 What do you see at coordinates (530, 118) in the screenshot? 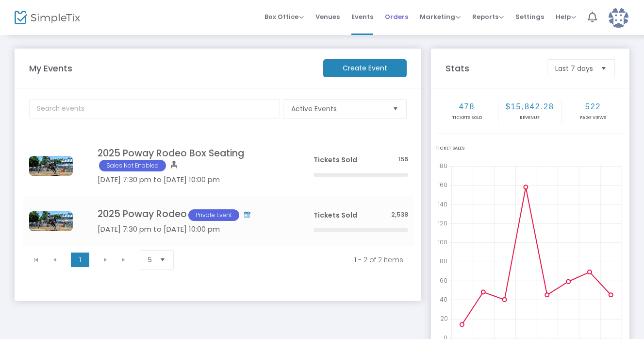
I see `p: Revenue` at bounding box center [530, 118].